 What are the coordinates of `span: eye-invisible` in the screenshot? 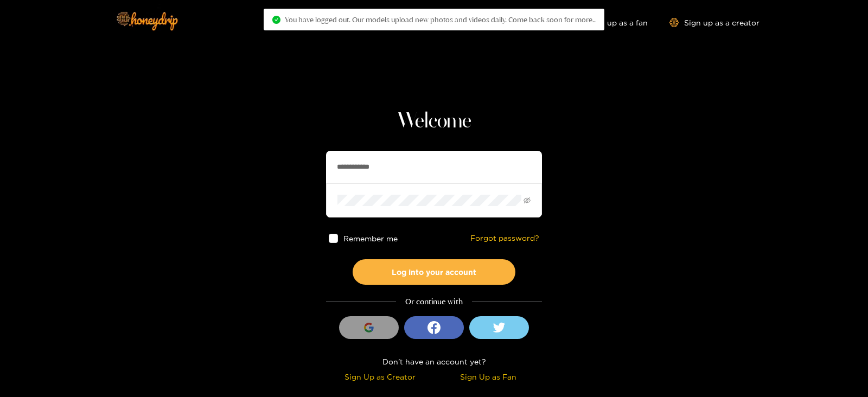 It's located at (527, 200).